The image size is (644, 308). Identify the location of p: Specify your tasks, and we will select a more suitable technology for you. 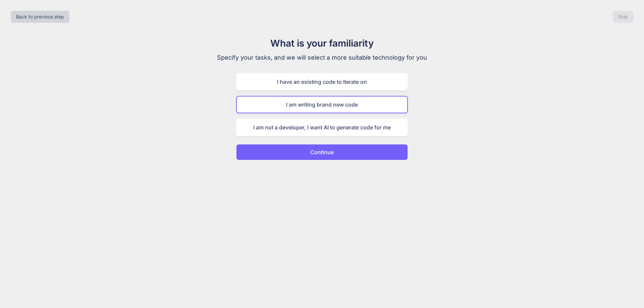
(322, 58).